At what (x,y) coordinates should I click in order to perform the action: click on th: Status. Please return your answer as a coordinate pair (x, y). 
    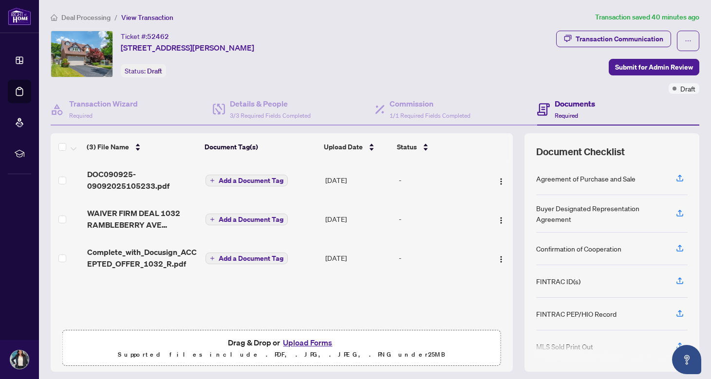
    Looking at the image, I should click on (438, 147).